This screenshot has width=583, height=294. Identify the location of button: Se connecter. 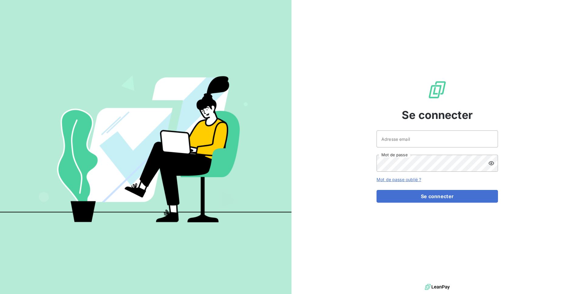
(437, 197).